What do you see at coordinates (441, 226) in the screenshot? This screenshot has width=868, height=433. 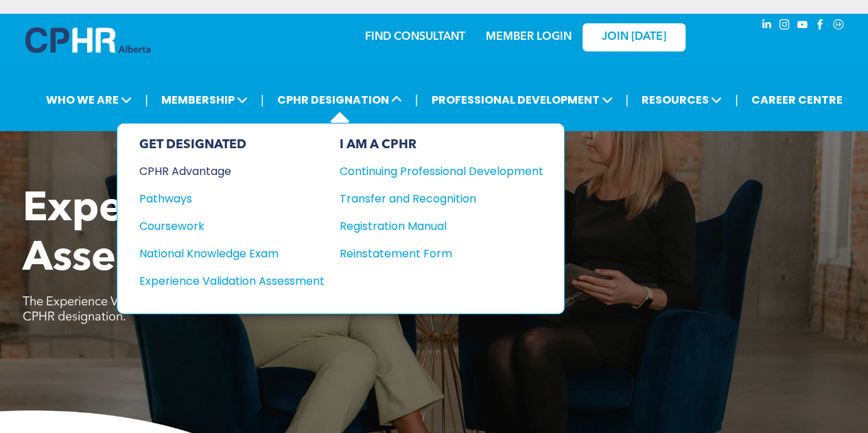 I see `a: Registration Manual` at bounding box center [441, 226].